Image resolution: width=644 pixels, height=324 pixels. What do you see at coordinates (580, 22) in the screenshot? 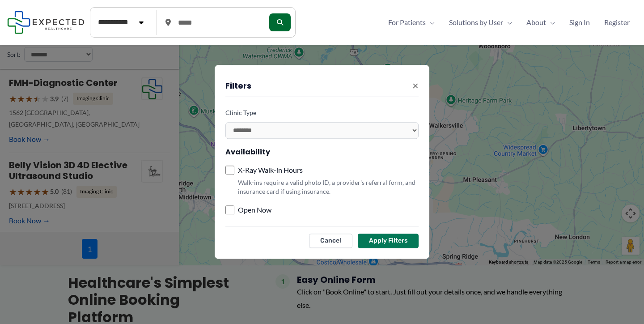
I see `a: Sign In` at bounding box center [580, 22].